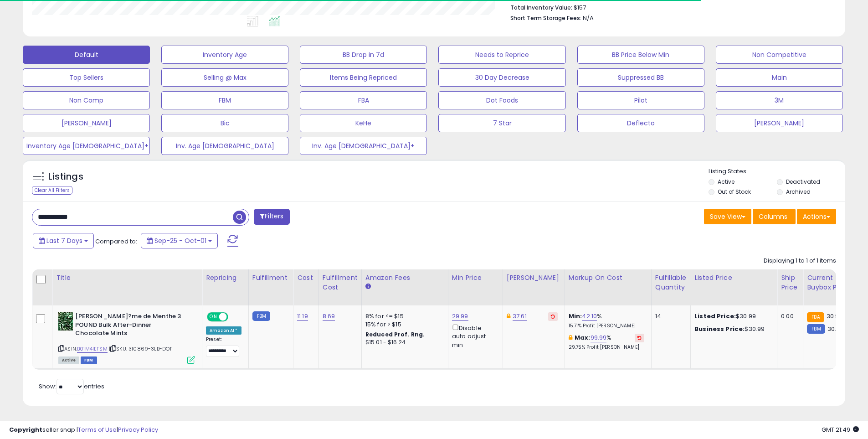 This screenshot has height=439, width=868. Describe the element at coordinates (329, 316) in the screenshot. I see `a: 8.69` at that location.